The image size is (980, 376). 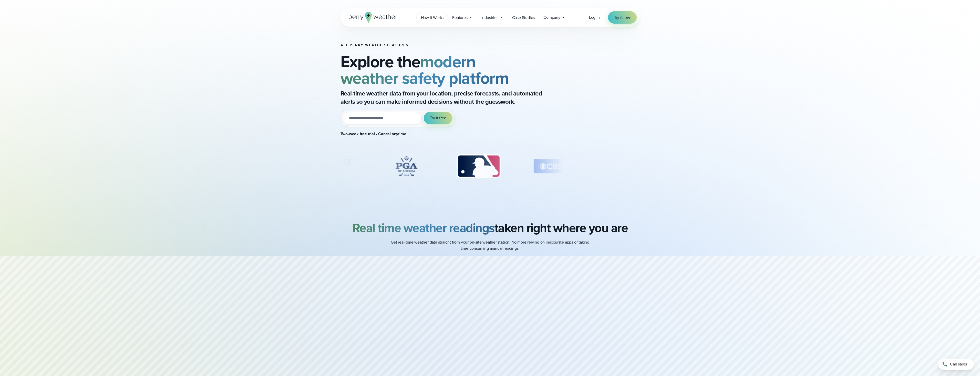 I want to click on img: MLB.svg, so click(x=478, y=166).